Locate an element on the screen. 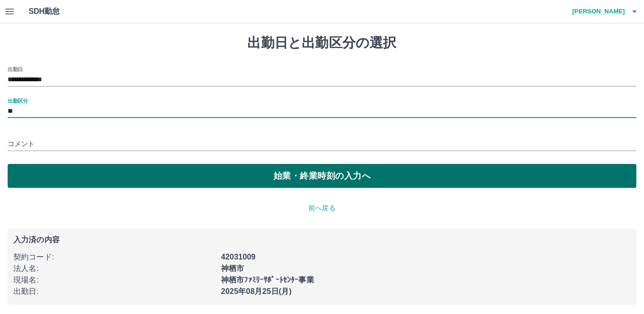 The image size is (644, 314). b: 2025年08月25日(月) is located at coordinates (256, 291).